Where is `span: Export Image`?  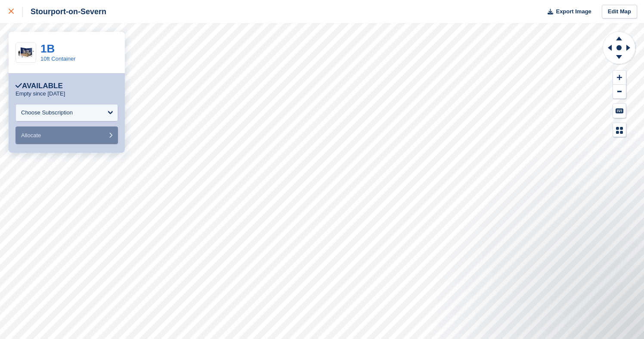
span: Export Image is located at coordinates (574, 12).